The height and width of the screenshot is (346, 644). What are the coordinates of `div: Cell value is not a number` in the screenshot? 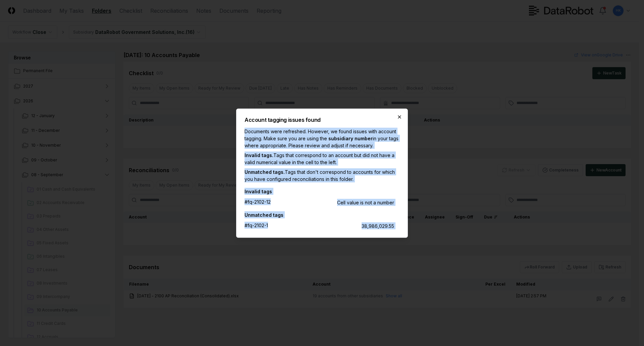 It's located at (365, 202).